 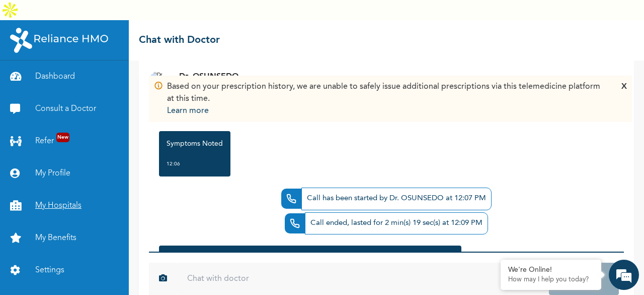 I want to click on div: Based on your prescription history, we are unable to safely issue additional prescriptions via th..., so click(x=386, y=99).